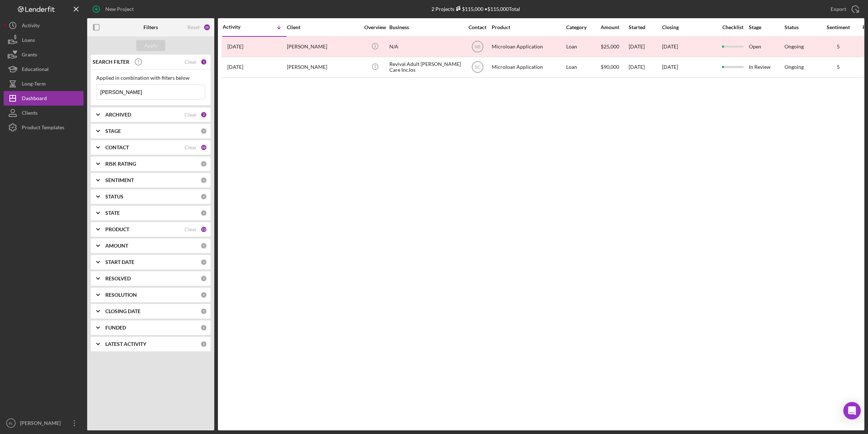  What do you see at coordinates (645, 28) in the screenshot?
I see `div: Started` at bounding box center [645, 28].